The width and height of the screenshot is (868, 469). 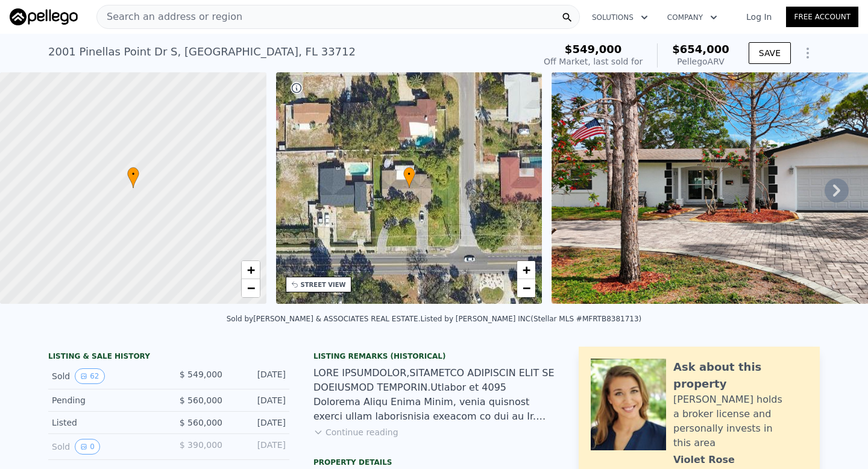 What do you see at coordinates (759, 17) in the screenshot?
I see `a: Log In` at bounding box center [759, 17].